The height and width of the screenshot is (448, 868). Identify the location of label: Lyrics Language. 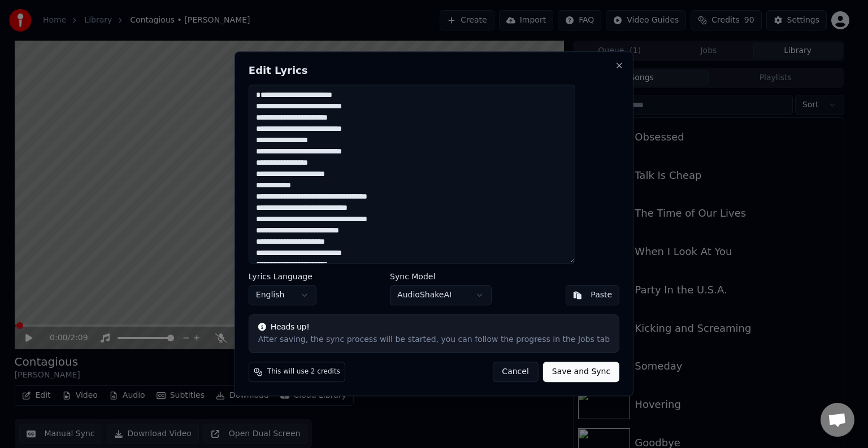
(283, 277).